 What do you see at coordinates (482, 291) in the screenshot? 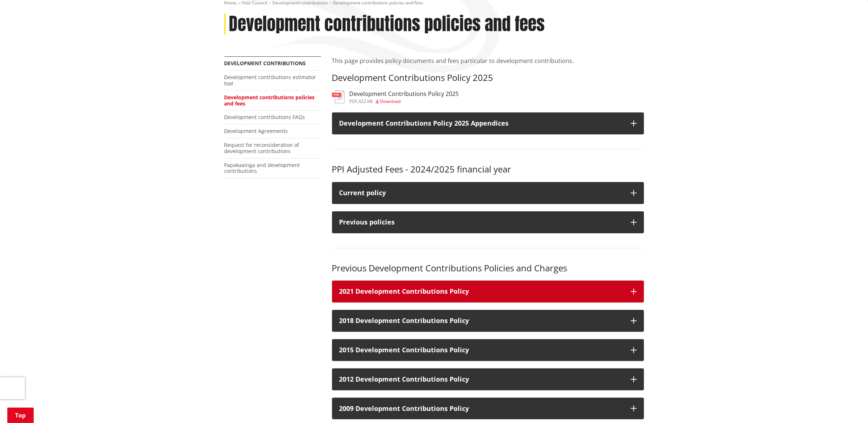
I see `h3: 2021 Development Contributions Policy` at bounding box center [482, 291].